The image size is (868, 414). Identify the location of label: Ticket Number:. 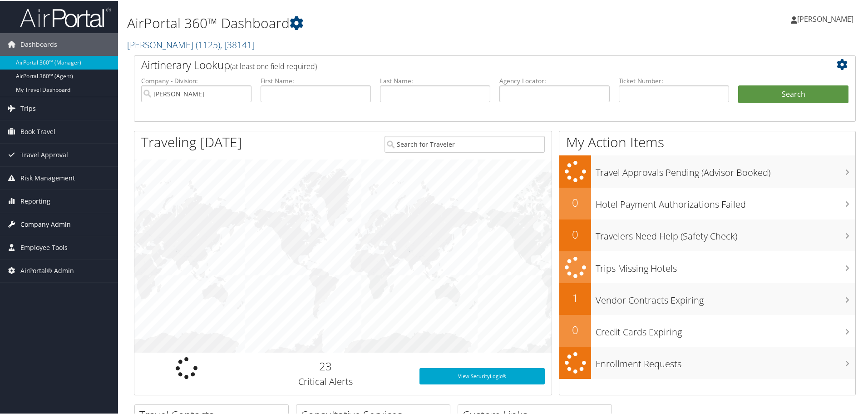
(674, 79).